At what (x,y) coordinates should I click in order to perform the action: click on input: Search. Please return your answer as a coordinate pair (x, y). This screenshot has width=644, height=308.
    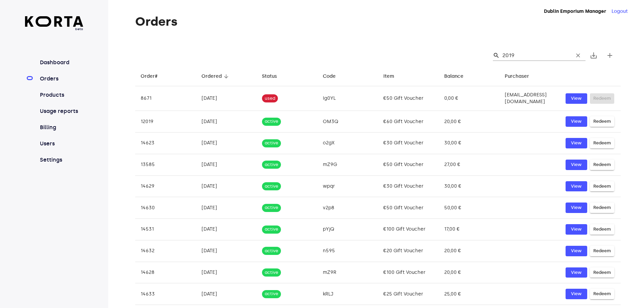
    Looking at the image, I should click on (535, 56).